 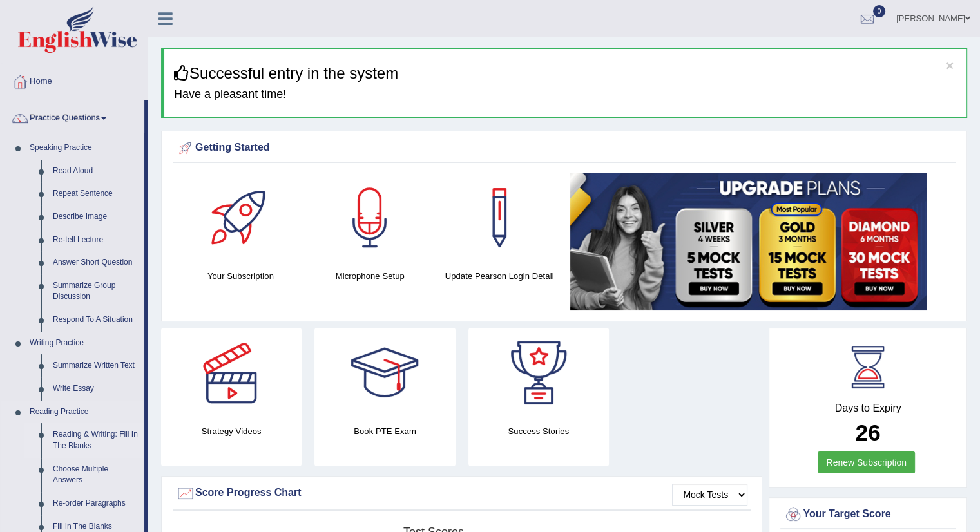 I want to click on h3: Successful entry in the system, so click(x=565, y=73).